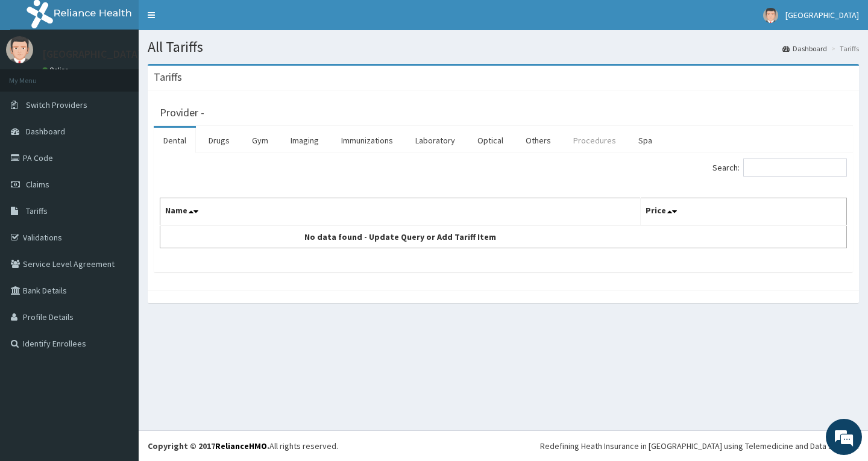  I want to click on li: Tariffs, so click(844, 48).